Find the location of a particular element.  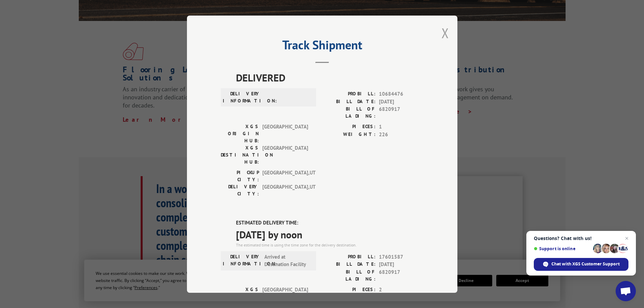

span: DELIVERED is located at coordinates (329, 78).